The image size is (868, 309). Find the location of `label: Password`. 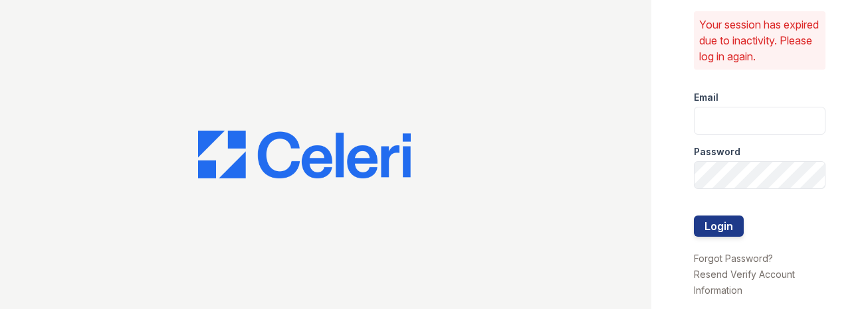

label: Password is located at coordinates (717, 152).